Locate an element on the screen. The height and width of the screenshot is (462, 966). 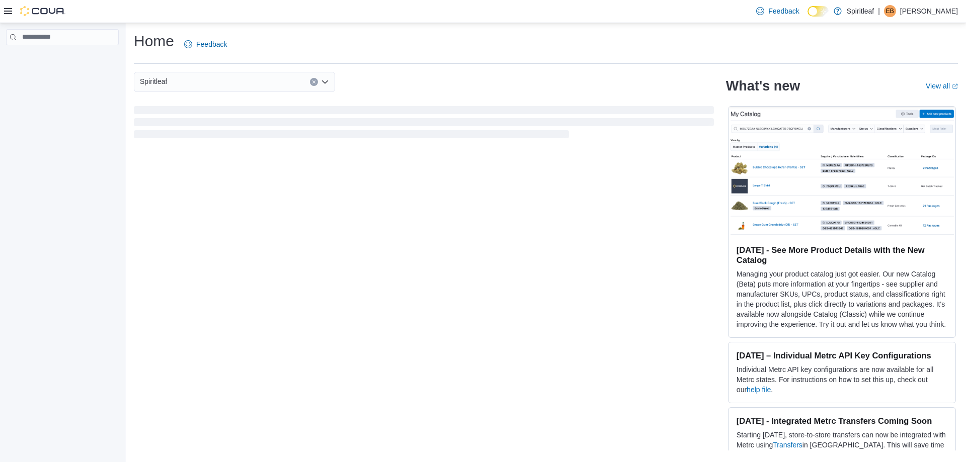
img: Cova is located at coordinates (43, 11).